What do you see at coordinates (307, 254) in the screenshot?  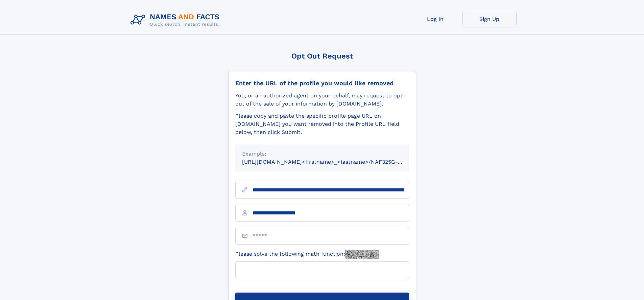 I see `label: Please solve the following math function:` at bounding box center [307, 254].